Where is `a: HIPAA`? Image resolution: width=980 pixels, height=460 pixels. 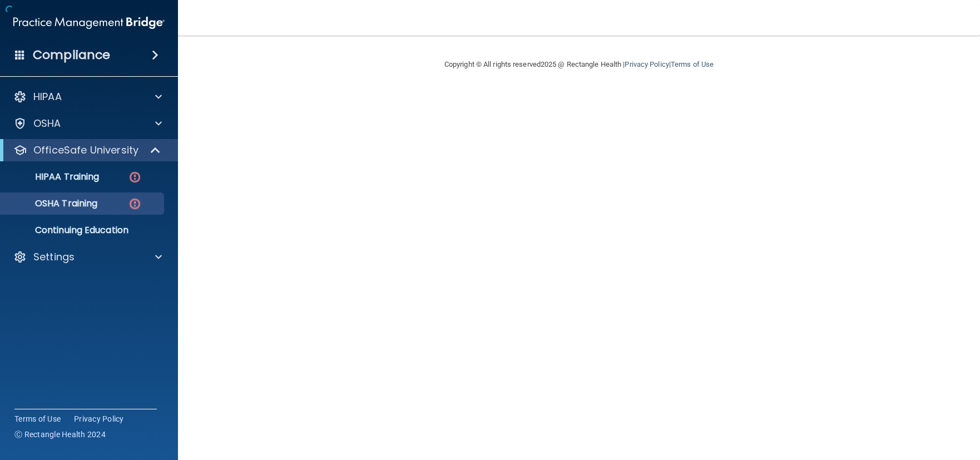
a: HIPAA is located at coordinates (87, 97).